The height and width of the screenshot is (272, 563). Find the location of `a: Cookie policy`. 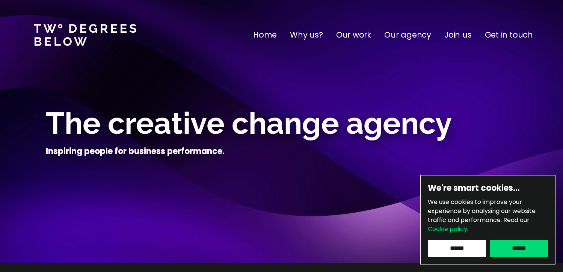

a: Cookie policy is located at coordinates (447, 229).